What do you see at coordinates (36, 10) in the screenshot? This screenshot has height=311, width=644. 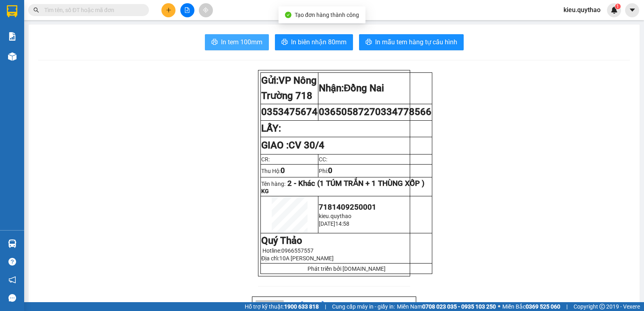 I see `span: search` at bounding box center [36, 10].